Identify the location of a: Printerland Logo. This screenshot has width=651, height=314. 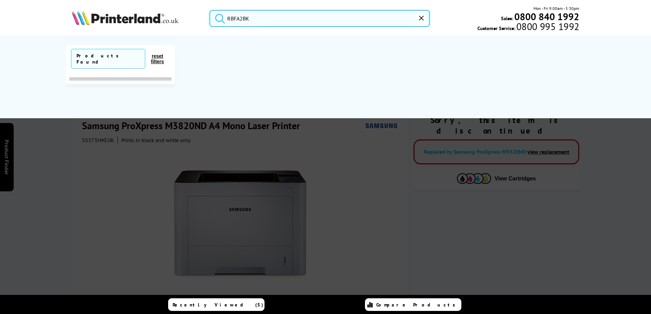
(136, 18).